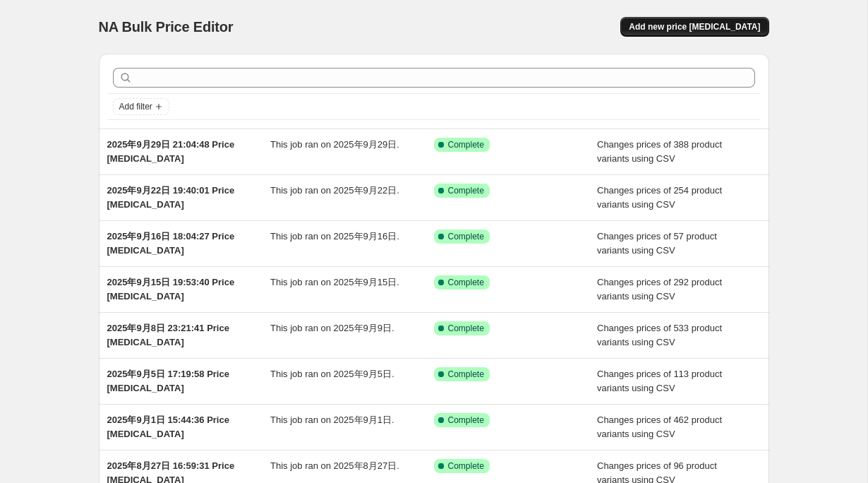 The width and height of the screenshot is (868, 483). What do you see at coordinates (659, 197) in the screenshot?
I see `span: Changes prices of 254 product variants using CSV` at bounding box center [659, 197].